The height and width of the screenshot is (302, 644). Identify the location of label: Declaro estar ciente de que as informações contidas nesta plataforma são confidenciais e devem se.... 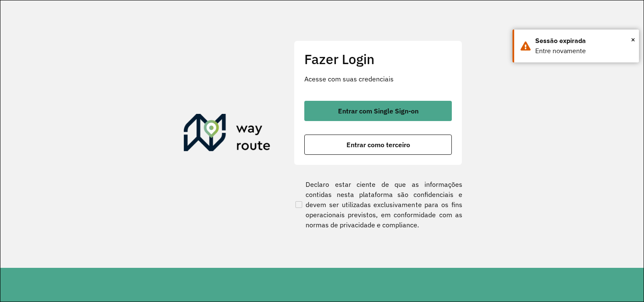
(378, 204).